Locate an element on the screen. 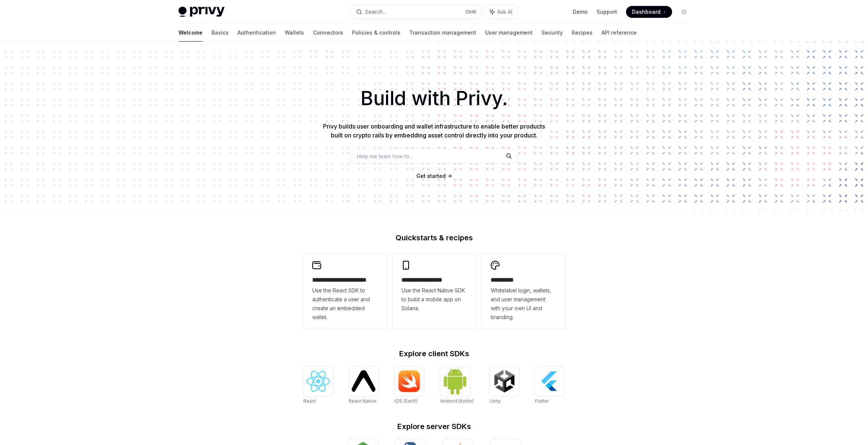 The image size is (868, 445). h2: Quickstarts & recipes is located at coordinates (434, 237).